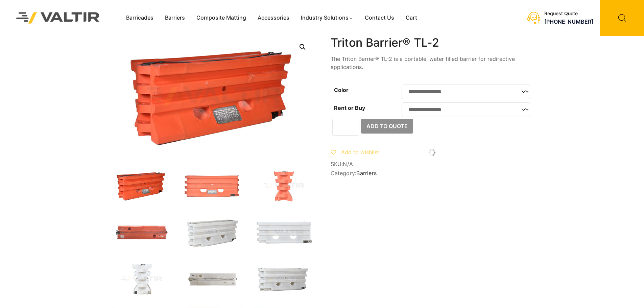 Image resolution: width=644 pixels, height=308 pixels. What do you see at coordinates (348, 164) in the screenshot?
I see `span: N/A` at bounding box center [348, 164].